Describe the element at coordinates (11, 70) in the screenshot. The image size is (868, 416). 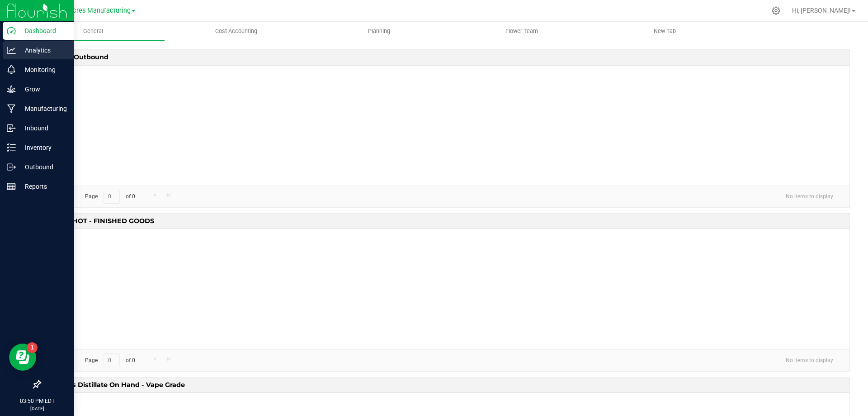
I see `inline-svg: Monitoring` at that location.